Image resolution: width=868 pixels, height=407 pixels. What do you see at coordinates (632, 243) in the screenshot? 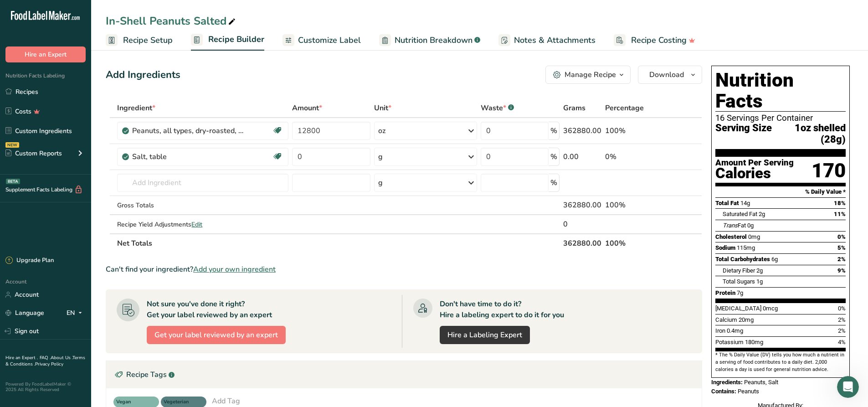
I see `th: 100%` at bounding box center [632, 243].